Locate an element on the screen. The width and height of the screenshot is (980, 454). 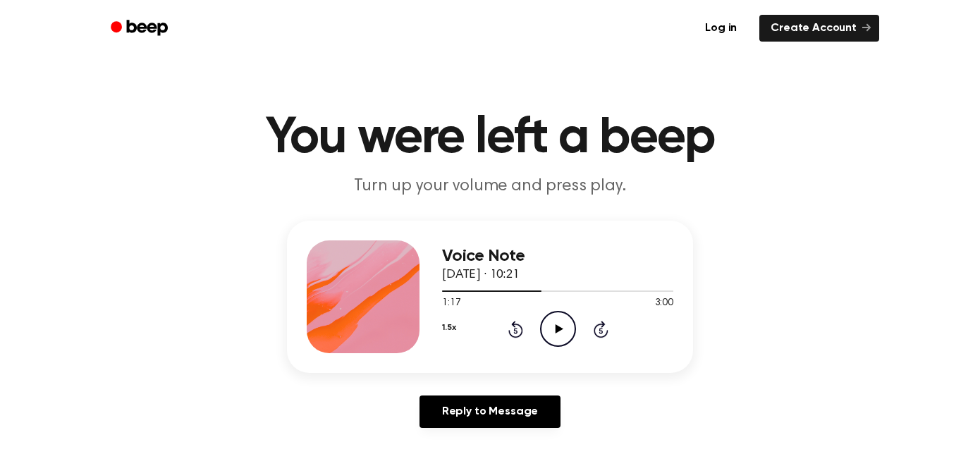
h1: You were left a beep is located at coordinates (490, 138).